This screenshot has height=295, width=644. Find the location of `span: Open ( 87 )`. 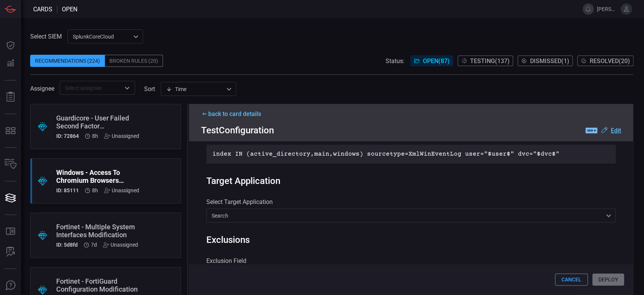

span: Open ( 87 ) is located at coordinates (436, 61).